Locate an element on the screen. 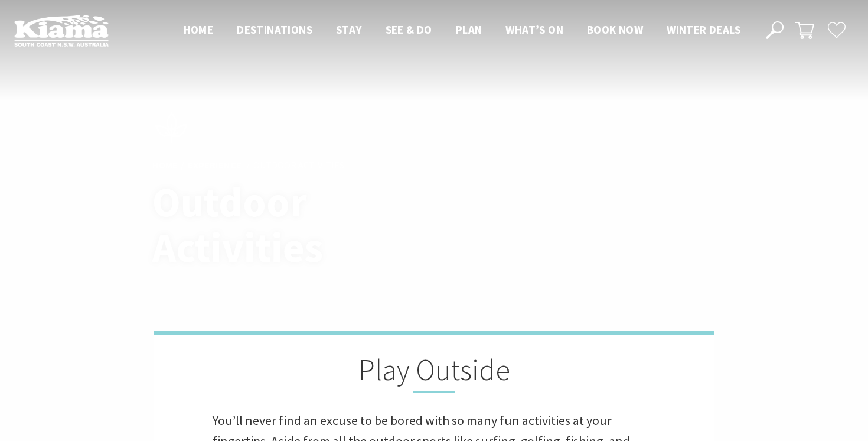  h1: Outdoor Activities is located at coordinates (319, 225).